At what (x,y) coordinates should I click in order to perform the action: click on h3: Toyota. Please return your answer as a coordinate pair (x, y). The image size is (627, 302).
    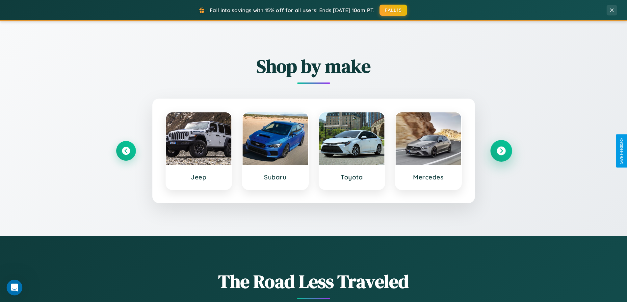
    Looking at the image, I should click on (352, 177).